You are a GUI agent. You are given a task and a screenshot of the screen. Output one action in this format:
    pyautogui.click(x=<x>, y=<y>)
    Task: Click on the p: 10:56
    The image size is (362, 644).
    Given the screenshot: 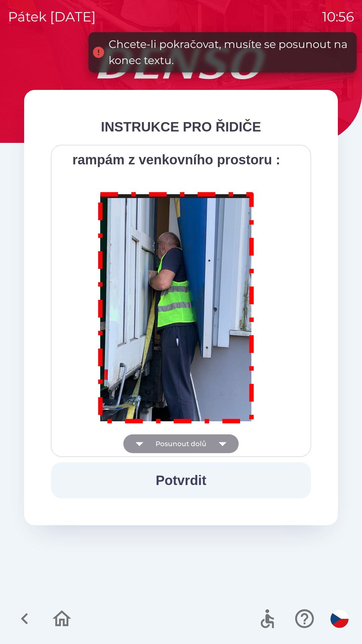 What is the action you would take?
    pyautogui.click(x=338, y=17)
    